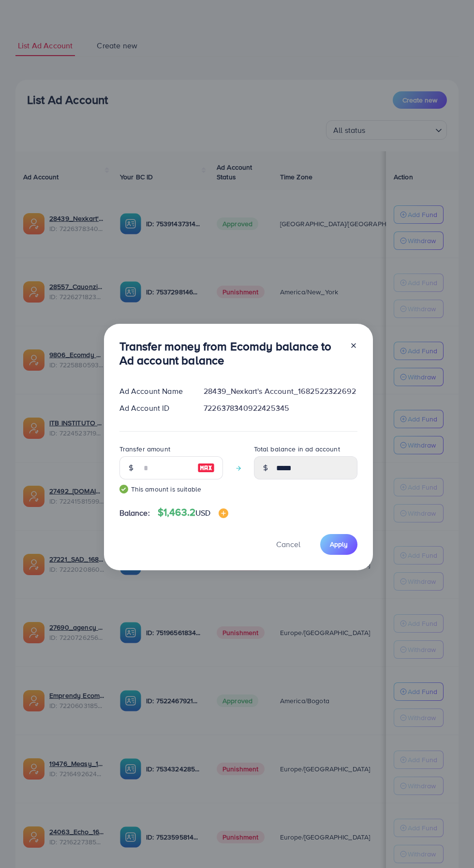 The height and width of the screenshot is (868, 474). What do you see at coordinates (297, 449) in the screenshot?
I see `label: Total balance in ad account` at bounding box center [297, 449].